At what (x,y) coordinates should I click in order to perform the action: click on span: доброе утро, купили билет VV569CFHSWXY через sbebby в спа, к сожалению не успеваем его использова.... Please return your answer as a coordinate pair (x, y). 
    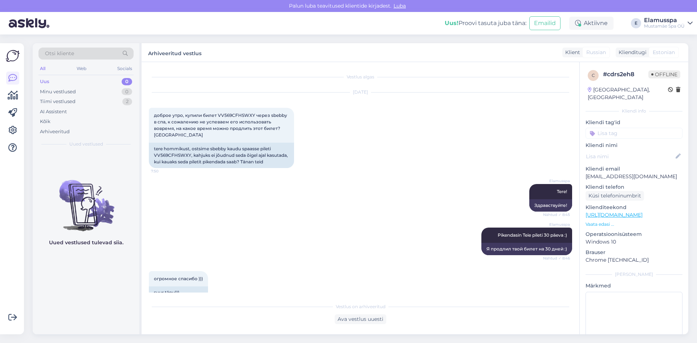
    Looking at the image, I should click on (221, 125).